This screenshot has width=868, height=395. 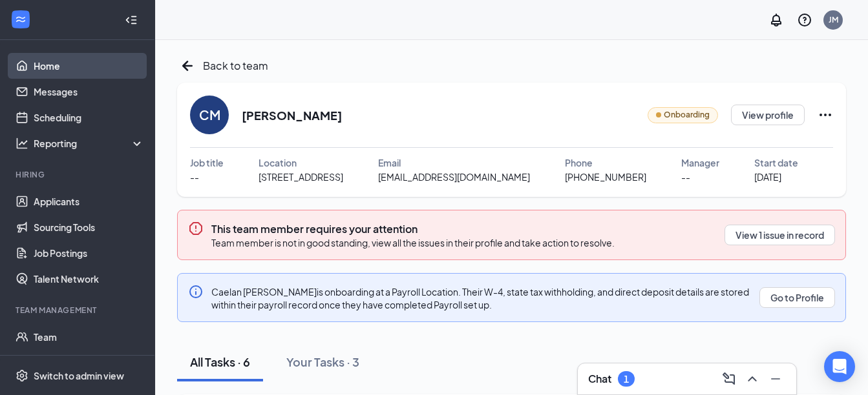 I want to click on div: JM, so click(x=833, y=20).